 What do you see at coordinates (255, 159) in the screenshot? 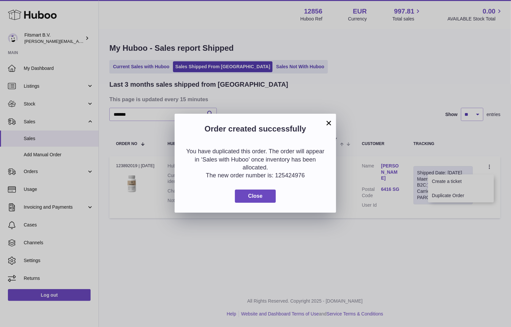
I see `p: You have duplicated this order. The order will appear in ‘Sales with Huboo’ once inventory has be...` at bounding box center [255, 159].